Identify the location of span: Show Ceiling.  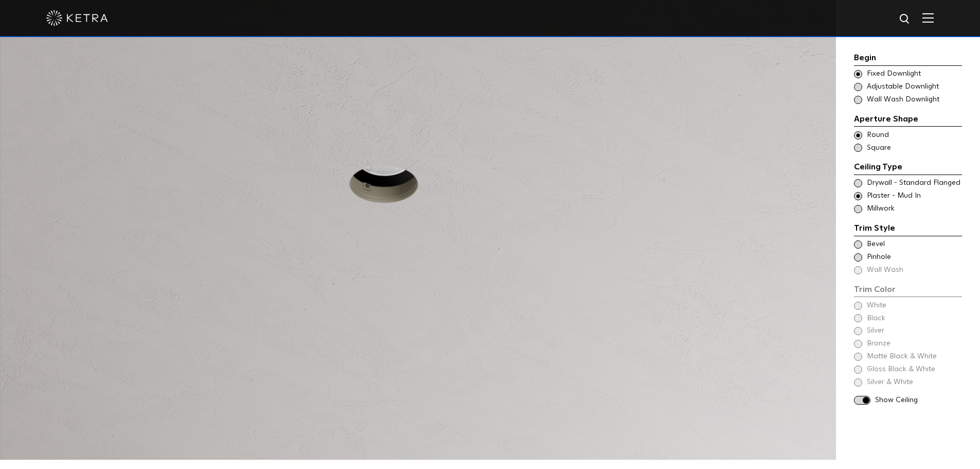
(918, 400).